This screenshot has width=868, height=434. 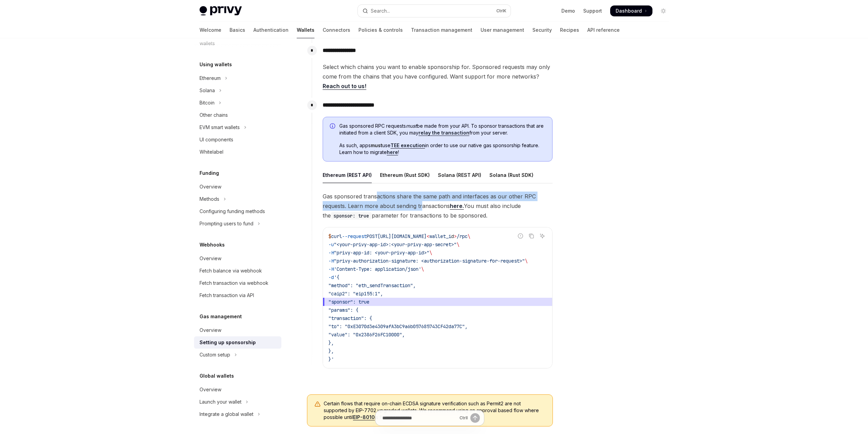 What do you see at coordinates (220, 11) in the screenshot?
I see `img: light logo` at bounding box center [220, 11].